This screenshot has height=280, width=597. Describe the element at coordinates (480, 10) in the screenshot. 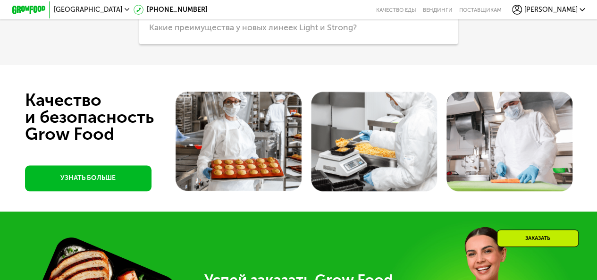

I see `div: поставщикам` at that location.